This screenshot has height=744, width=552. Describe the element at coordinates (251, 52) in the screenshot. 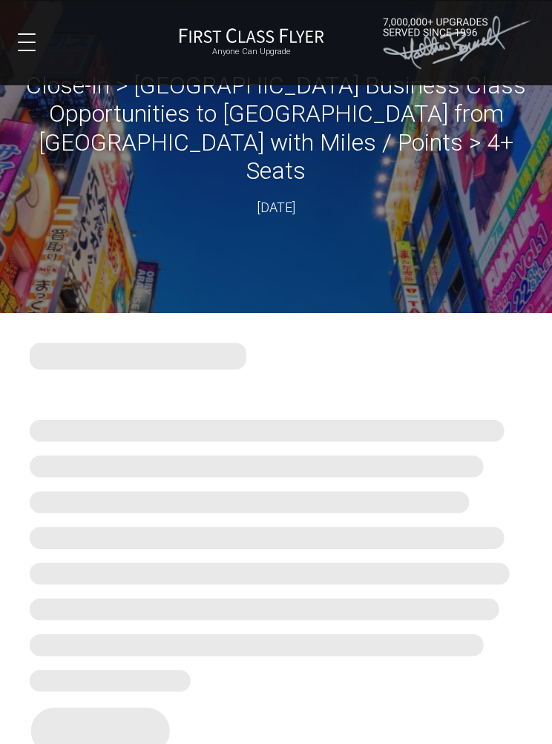

I see `small: Anyone Can Upgrade` at that location.